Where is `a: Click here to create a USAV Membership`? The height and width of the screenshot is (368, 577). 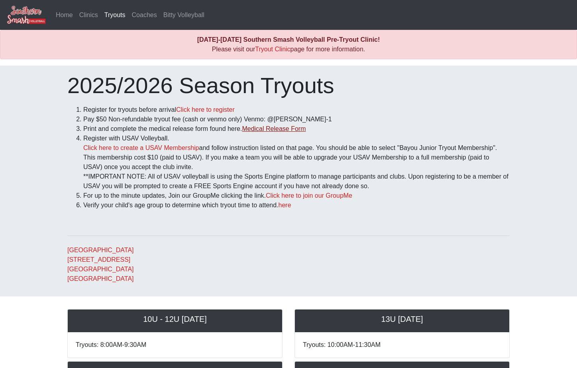
a: Click here to create a USAV Membership is located at coordinates (141, 148).